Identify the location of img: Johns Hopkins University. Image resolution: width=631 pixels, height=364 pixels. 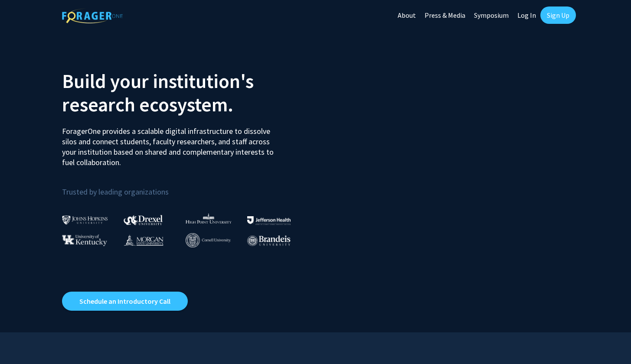
(85, 220).